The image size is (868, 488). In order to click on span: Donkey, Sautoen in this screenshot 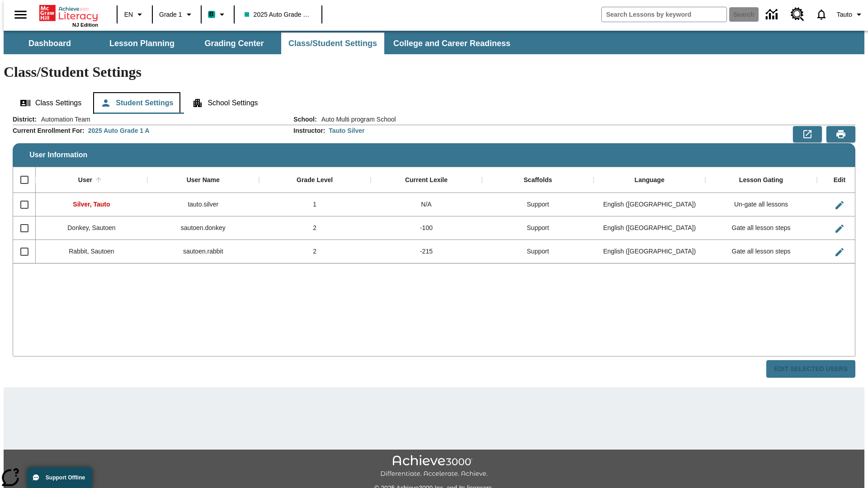, I will do `click(91, 228)`.